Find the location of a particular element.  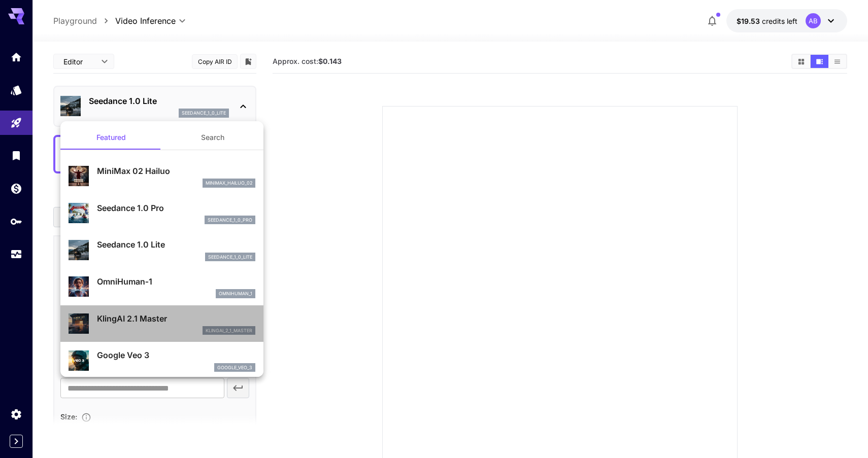

div: Seedance 1.0 Liteseedance_1_0_lite is located at coordinates (162, 249).